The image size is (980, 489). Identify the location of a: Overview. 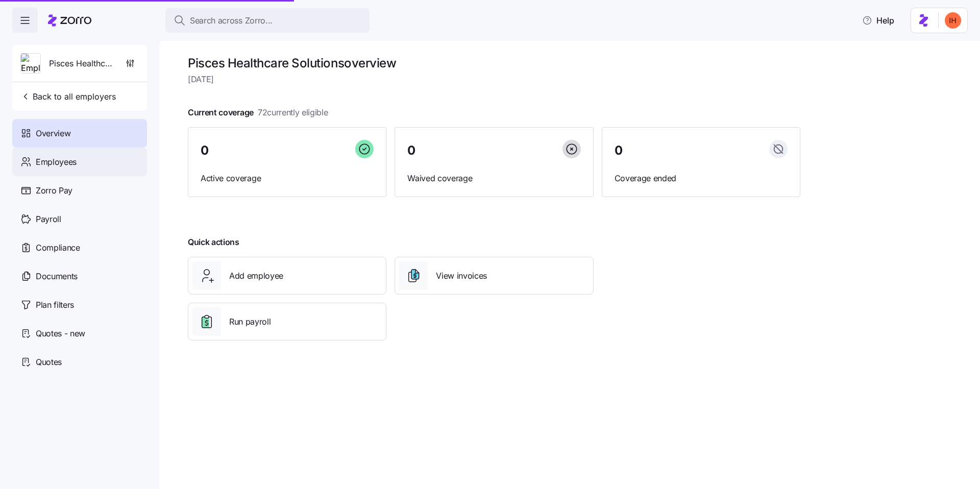
(80, 133).